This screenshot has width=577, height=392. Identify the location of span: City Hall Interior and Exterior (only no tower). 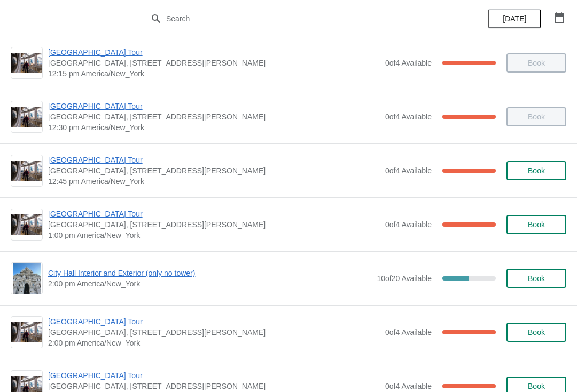
(209, 273).